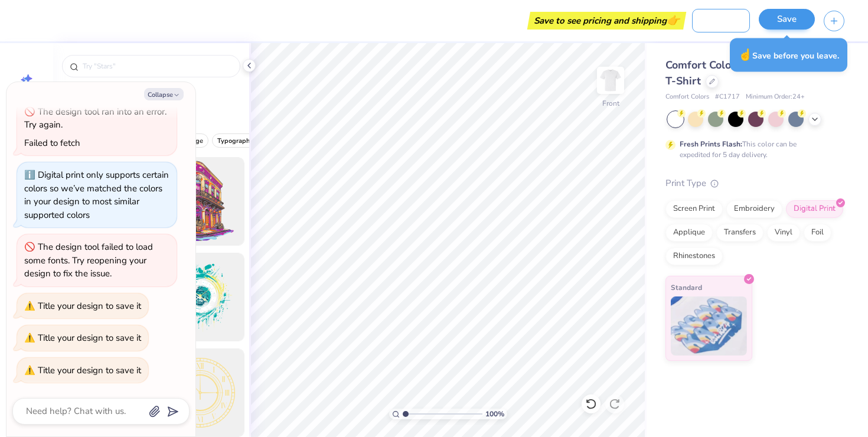  Describe the element at coordinates (776, 97) in the screenshot. I see `span: Minimum Order: 24 +` at that location.